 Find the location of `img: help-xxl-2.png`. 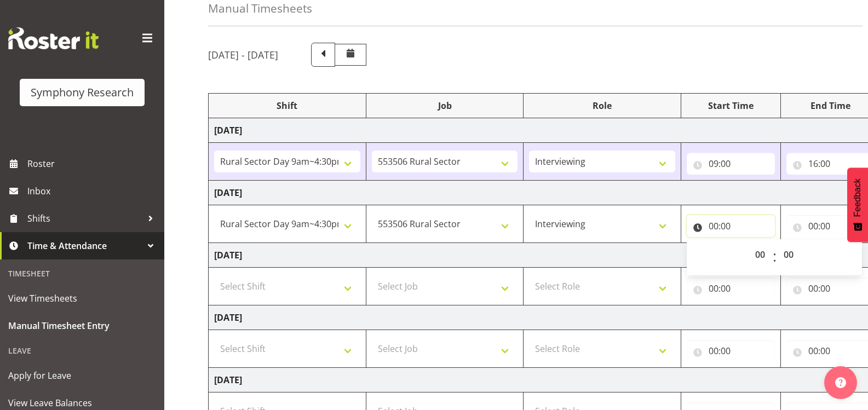

img: help-xxl-2.png is located at coordinates (840, 382).